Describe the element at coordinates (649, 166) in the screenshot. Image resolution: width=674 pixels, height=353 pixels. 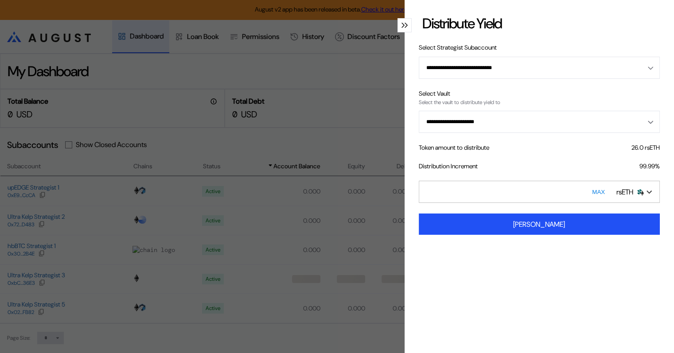
I see `div: 99.99 %` at that location.